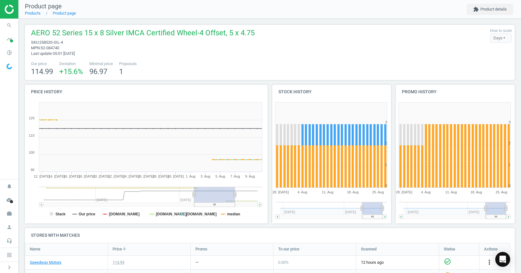 The image size is (521, 273). I want to click on tspan: Stack, so click(61, 214).